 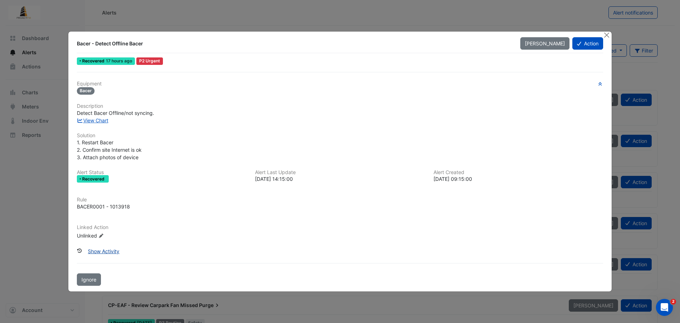 What do you see at coordinates (340, 172) in the screenshot?
I see `h6: Alert Last Update` at bounding box center [340, 172].